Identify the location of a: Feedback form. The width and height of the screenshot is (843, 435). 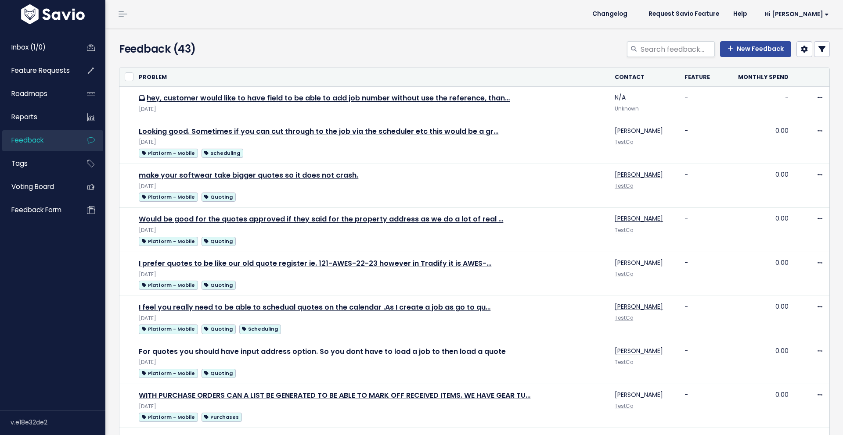
(37, 210).